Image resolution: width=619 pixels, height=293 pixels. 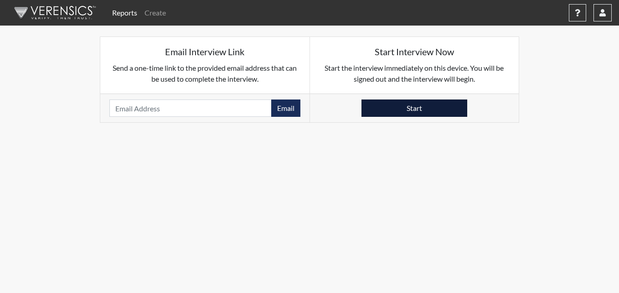 What do you see at coordinates (155, 13) in the screenshot?
I see `a: Create` at bounding box center [155, 13].